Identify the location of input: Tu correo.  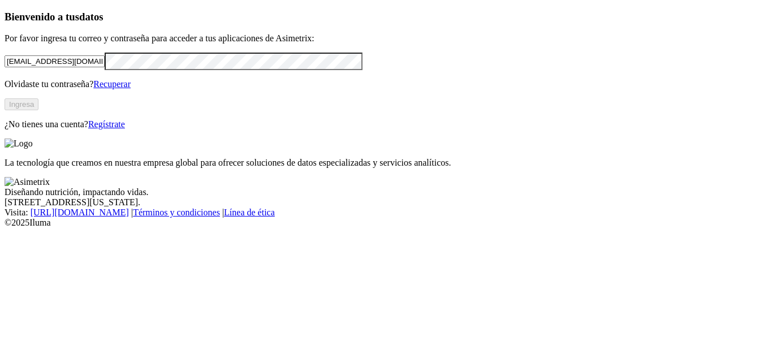
(54, 61).